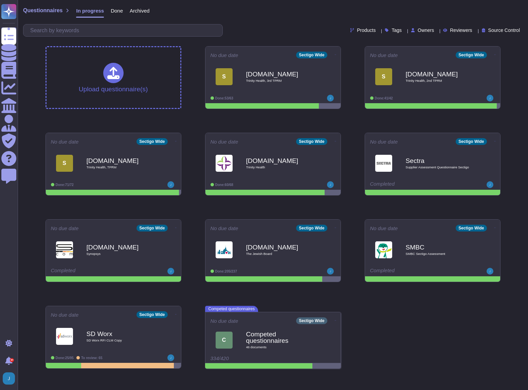 The height and width of the screenshot is (390, 528). What do you see at coordinates (113, 77) in the screenshot?
I see `div: Upload questionnaire(s)` at bounding box center [113, 77].